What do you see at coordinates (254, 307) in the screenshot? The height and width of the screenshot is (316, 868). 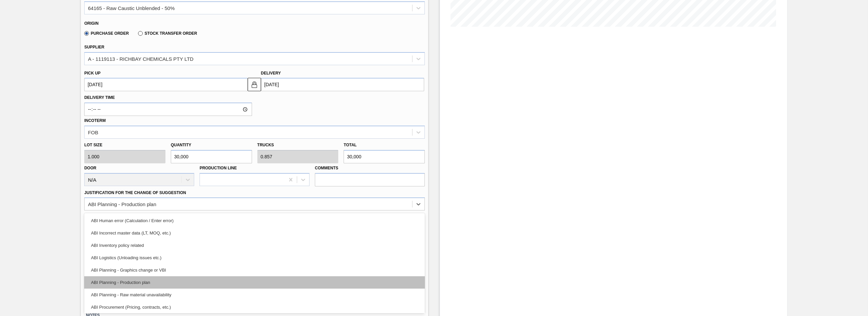 I see `div: ABI Procurement (Pricing, contracts, etc.)` at bounding box center [254, 307].